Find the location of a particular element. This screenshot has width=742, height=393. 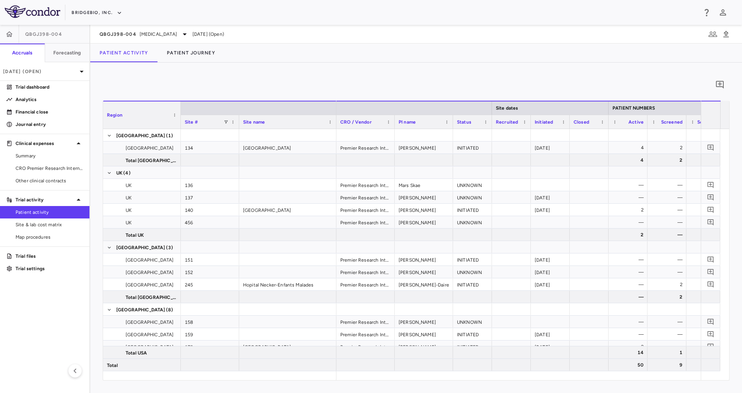

div: 136 is located at coordinates (210, 185).